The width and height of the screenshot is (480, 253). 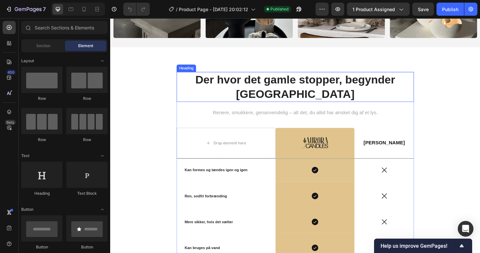 I want to click on span: Layout, so click(x=27, y=61).